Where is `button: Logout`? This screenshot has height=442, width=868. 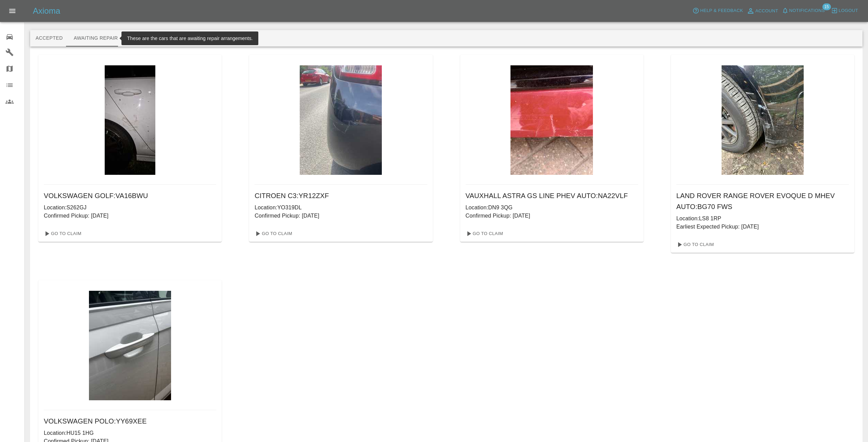 button: Logout is located at coordinates (845, 11).